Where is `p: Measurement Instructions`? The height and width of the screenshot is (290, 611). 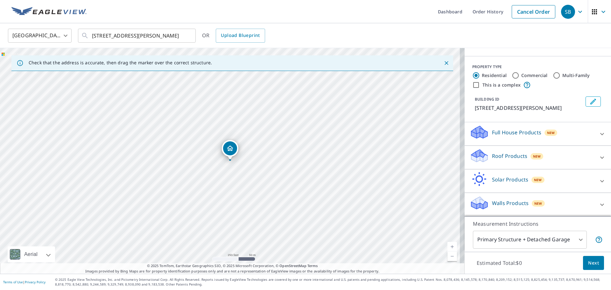
p: Measurement Instructions is located at coordinates (538, 224).